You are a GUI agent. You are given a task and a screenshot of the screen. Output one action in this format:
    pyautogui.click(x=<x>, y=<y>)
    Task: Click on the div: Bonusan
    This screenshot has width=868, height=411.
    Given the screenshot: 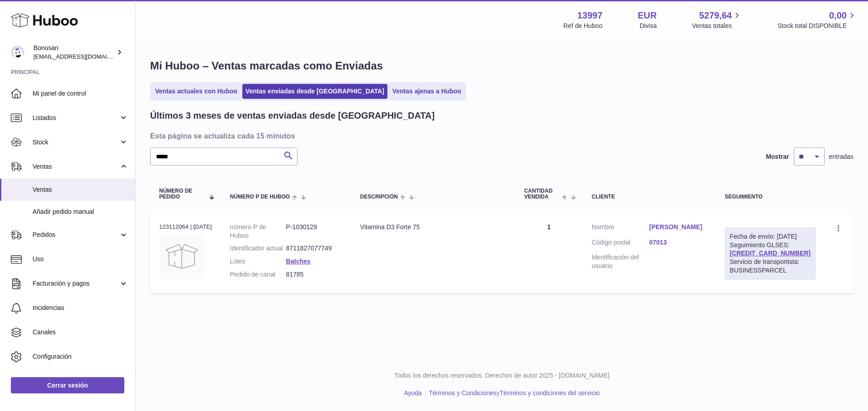 What is the action you would take?
    pyautogui.click(x=74, y=53)
    